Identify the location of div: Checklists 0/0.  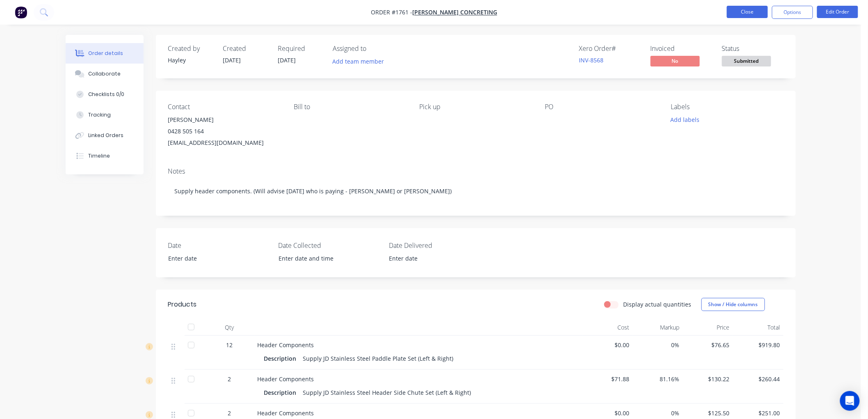
(106, 95).